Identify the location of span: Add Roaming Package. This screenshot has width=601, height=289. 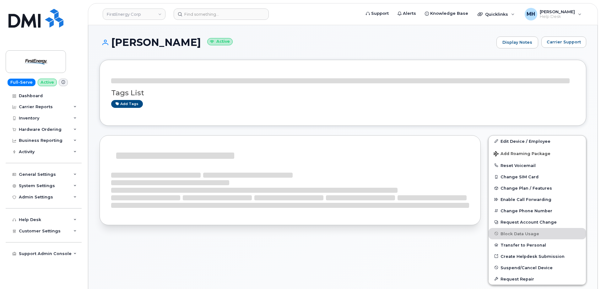
(522, 154).